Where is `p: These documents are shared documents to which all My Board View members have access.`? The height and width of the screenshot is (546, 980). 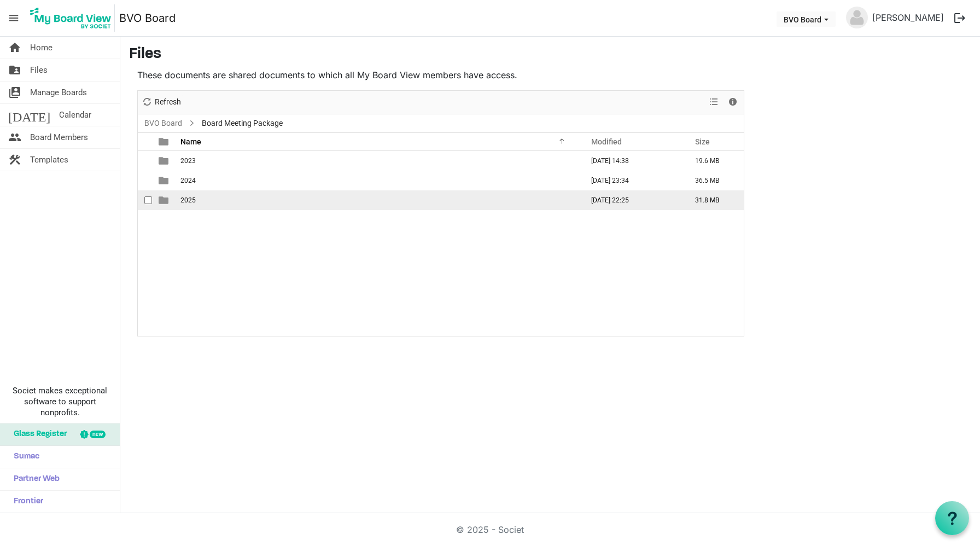 p: These documents are shared documents to which all My Board View members have access. is located at coordinates (441, 75).